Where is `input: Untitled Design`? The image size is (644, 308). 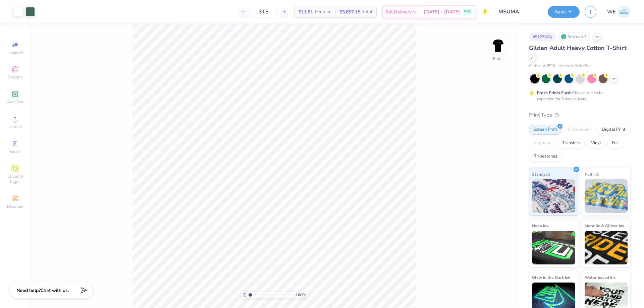
input: Untitled Design is located at coordinates (518, 12).